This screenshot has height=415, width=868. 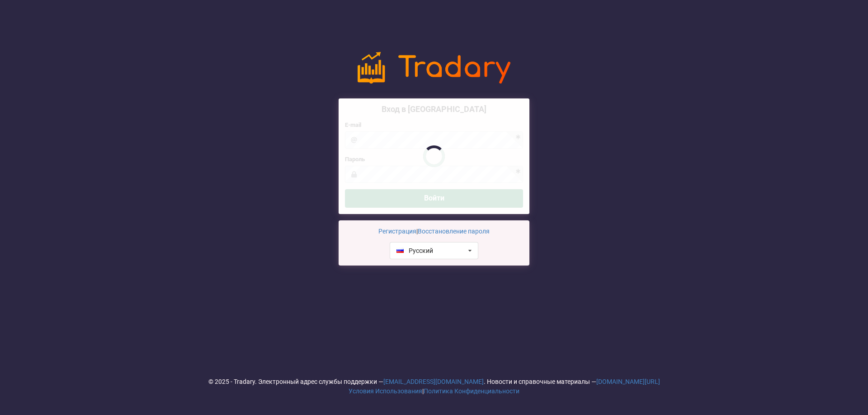 I want to click on a: Восстановление пароля, so click(x=454, y=231).